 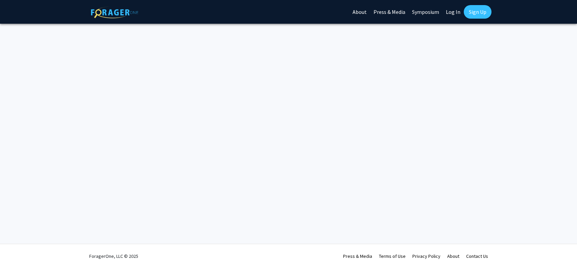 I want to click on a: About, so click(x=454, y=256).